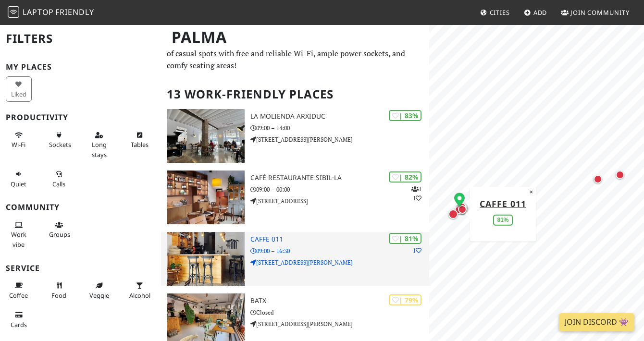 This screenshot has height=341, width=644. What do you see at coordinates (59, 295) in the screenshot?
I see `span: Food` at bounding box center [59, 295].